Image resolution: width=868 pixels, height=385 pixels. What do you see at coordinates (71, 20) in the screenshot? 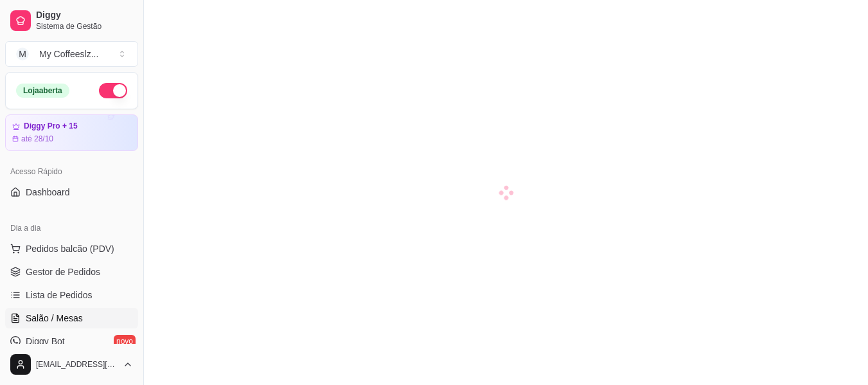
I see `a: DiggySistema de Gestão` at bounding box center [71, 20].